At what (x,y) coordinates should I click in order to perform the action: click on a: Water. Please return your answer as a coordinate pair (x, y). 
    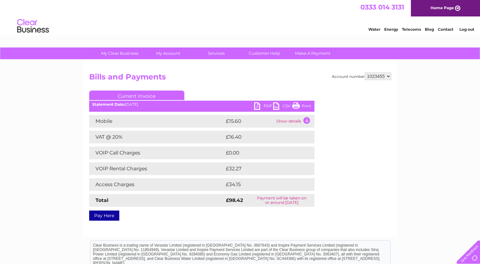
    Looking at the image, I should click on (374, 29).